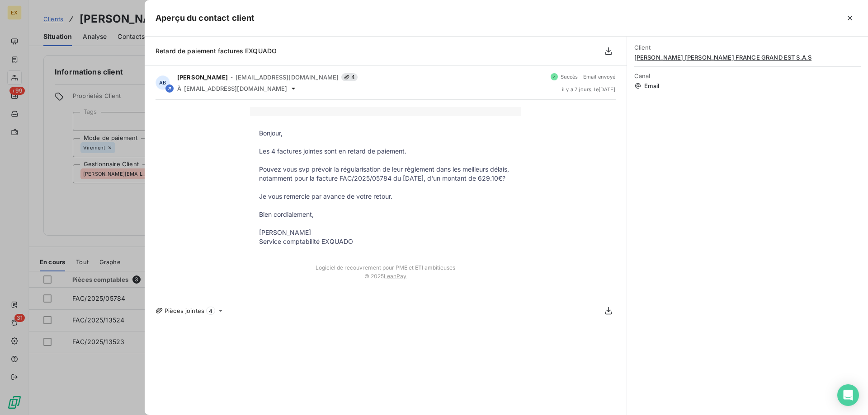 The width and height of the screenshot is (868, 415). Describe the element at coordinates (386, 263) in the screenshot. I see `td: Logiciel de recouvrement pour PME et ETI ambitieuses` at that location.